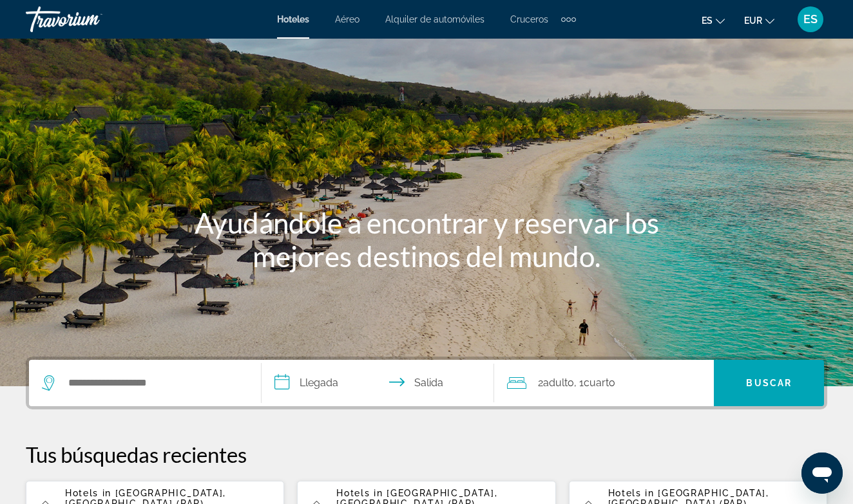  Describe the element at coordinates (759, 20) in the screenshot. I see `button: Change currency` at that location.